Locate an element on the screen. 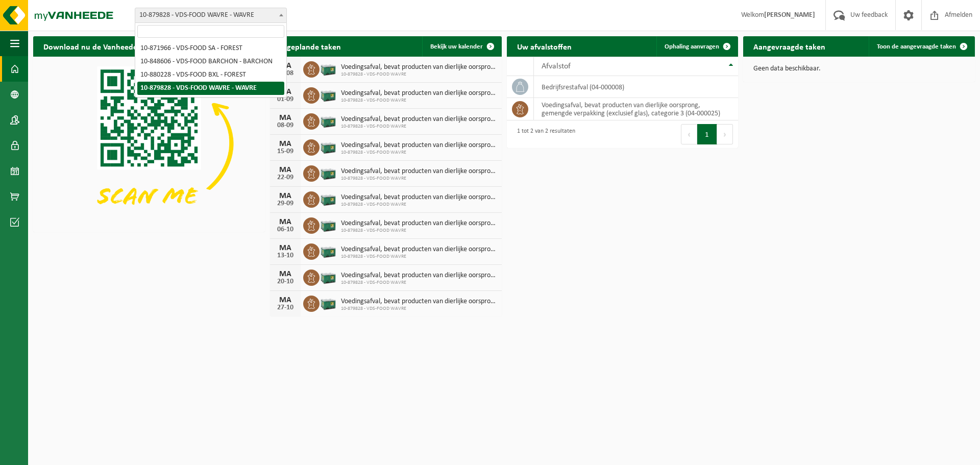  span: 10-879828 - VDS-FOOD WAVRE - WAVRE is located at coordinates (211, 15).